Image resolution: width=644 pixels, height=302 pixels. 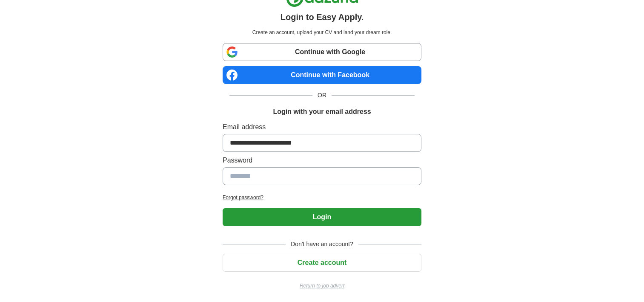 What do you see at coordinates (322, 95) in the screenshot?
I see `span: OR` at bounding box center [322, 95].